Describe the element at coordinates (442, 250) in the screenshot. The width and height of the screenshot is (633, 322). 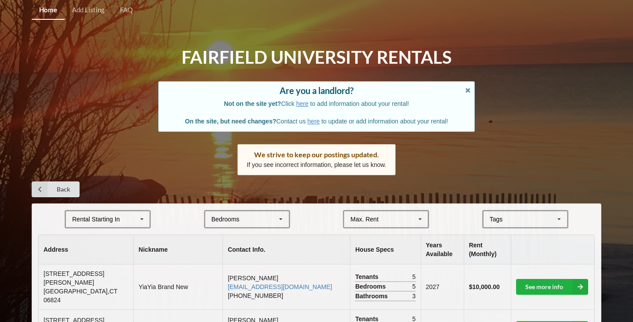
I see `th: Years Available` at that location.